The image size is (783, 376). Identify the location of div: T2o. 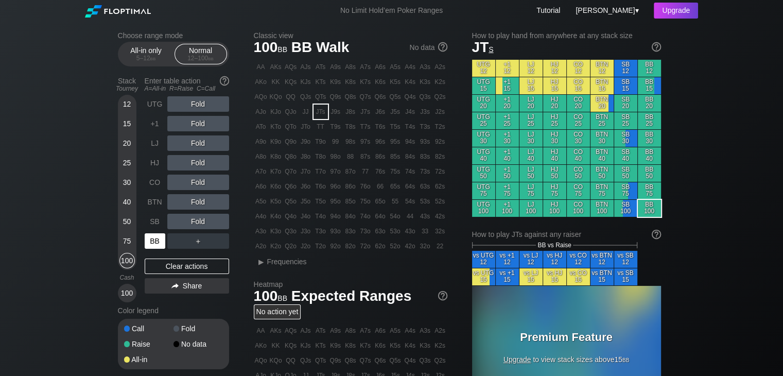
(321, 246).